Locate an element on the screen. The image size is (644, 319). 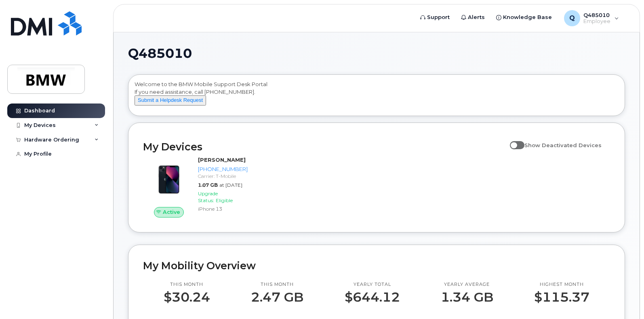
img: image20231002-3703462-1ig824h.jpeg is located at coordinates (169, 180).